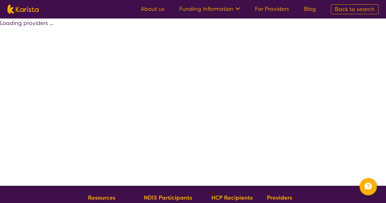 This screenshot has width=386, height=203. Describe the element at coordinates (23, 9) in the screenshot. I see `img: Karista logo` at that location.